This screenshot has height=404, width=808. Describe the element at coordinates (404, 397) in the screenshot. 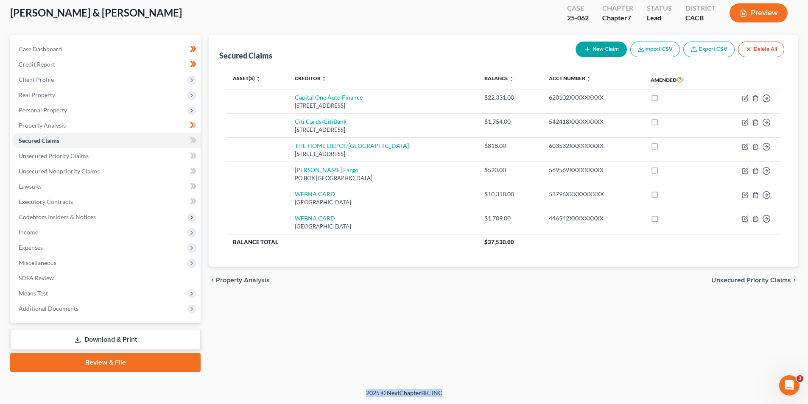

I see `div: 2025 © NextChapterBK, INC` at that location.